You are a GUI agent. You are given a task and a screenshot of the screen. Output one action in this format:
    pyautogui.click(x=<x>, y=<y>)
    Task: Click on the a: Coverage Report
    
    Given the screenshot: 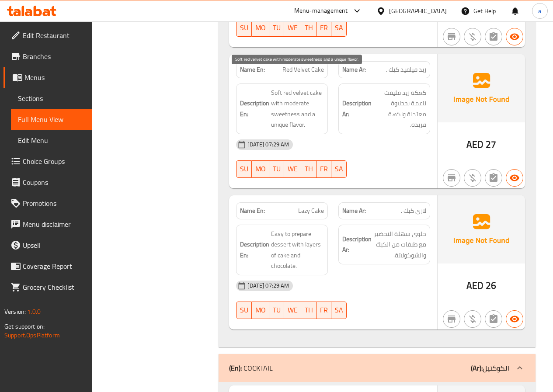 What is the action you would take?
    pyautogui.click(x=48, y=266)
    